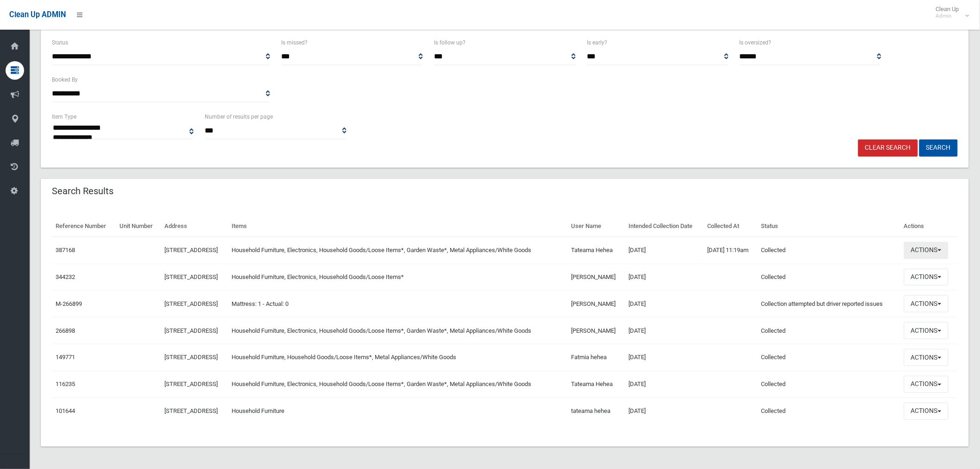 Image resolution: width=980 pixels, height=469 pixels. Describe the element at coordinates (596, 226) in the screenshot. I see `th: User Name` at that location.